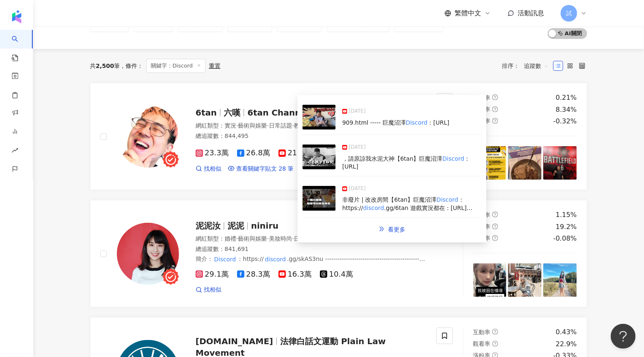 Image resolution: width=644 pixels, height=357 pixels. What do you see at coordinates (393, 159) in the screenshot?
I see `span: ，請原諒我水泥大神【6tan】巨魔沼澤` at bounding box center [393, 159].